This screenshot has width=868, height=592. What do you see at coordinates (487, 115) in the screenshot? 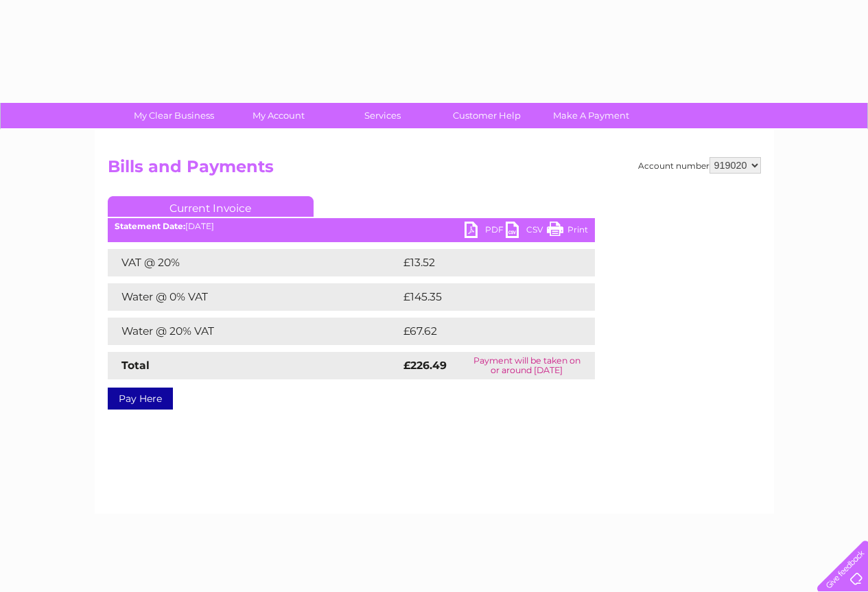
I see `a: Customer Help` at bounding box center [487, 115].